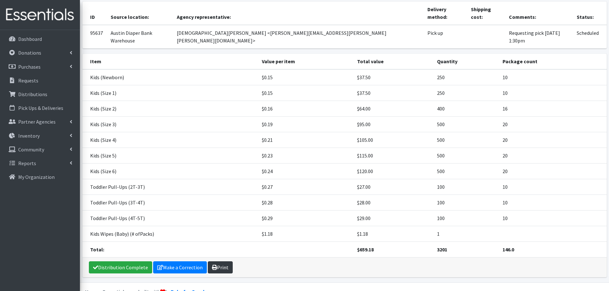 The width and height of the screenshot is (609, 291). Describe the element at coordinates (393, 124) in the screenshot. I see `td: $95.00` at that location.